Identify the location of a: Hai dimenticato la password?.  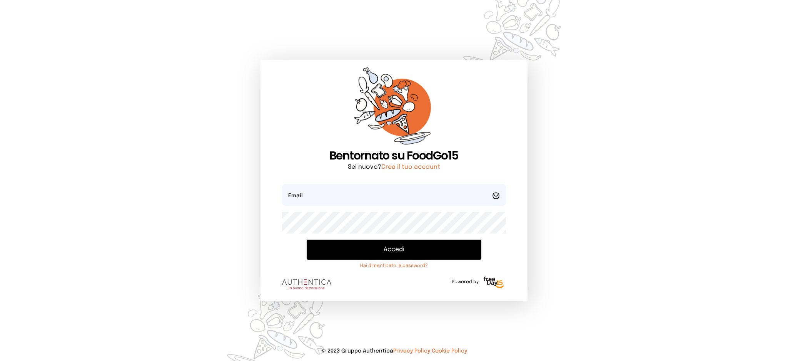
(394, 266).